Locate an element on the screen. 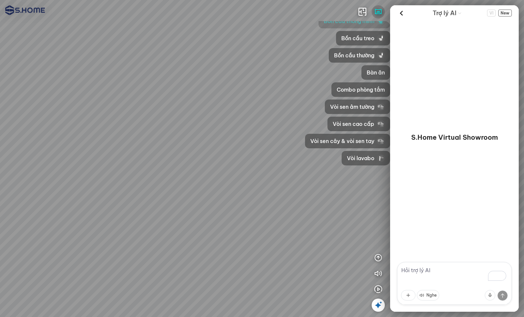  span: Combo phòng tắm is located at coordinates (360, 90).